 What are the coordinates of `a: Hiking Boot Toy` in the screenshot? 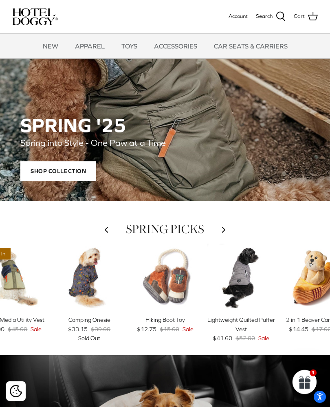 It's located at (165, 277).